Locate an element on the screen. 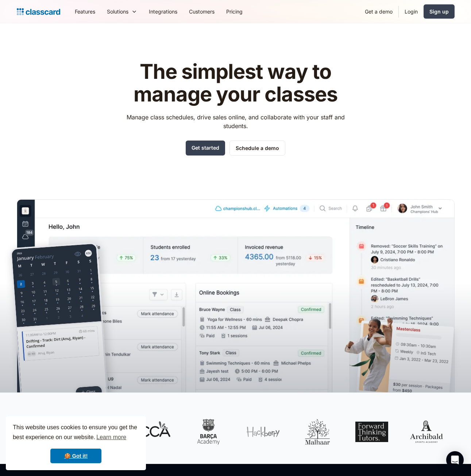  a: Get a demo is located at coordinates (379, 11).